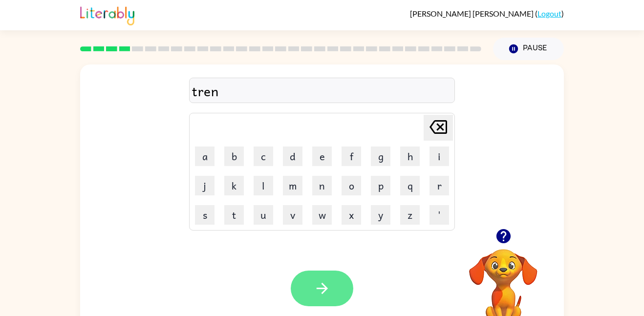 This screenshot has width=644, height=316. What do you see at coordinates (410, 215) in the screenshot?
I see `button: z` at bounding box center [410, 215].